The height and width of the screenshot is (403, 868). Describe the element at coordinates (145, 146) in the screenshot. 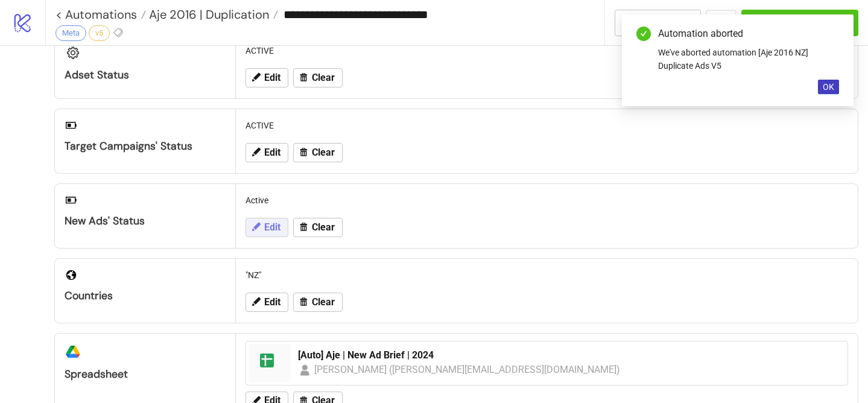

I see `div: Target Campaigns' Status` at that location.